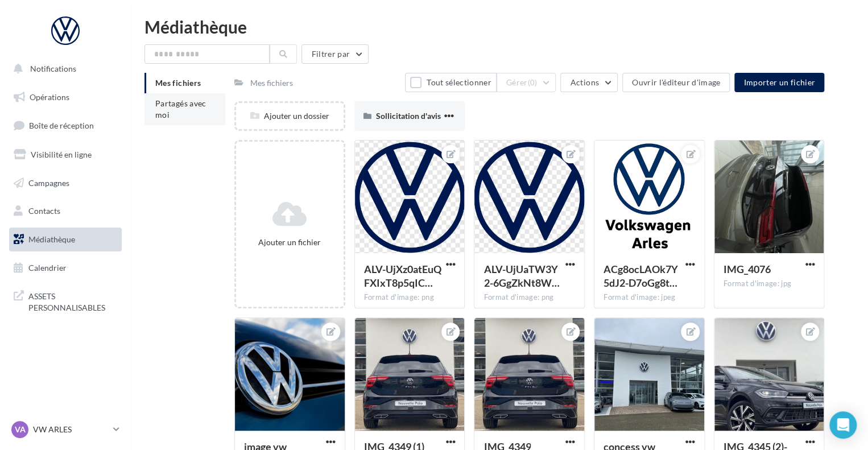 Image resolution: width=868 pixels, height=450 pixels. I want to click on span: (0), so click(533, 82).